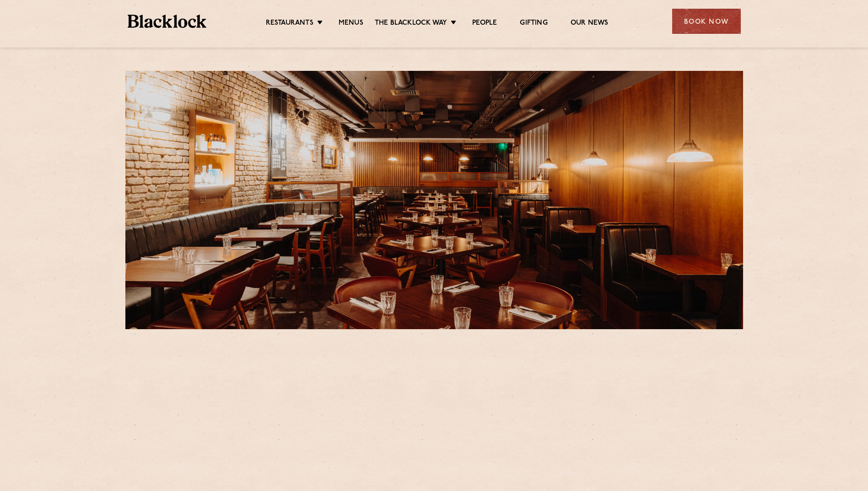  What do you see at coordinates (411, 24) in the screenshot?
I see `a: The Blacklock Way` at bounding box center [411, 24].